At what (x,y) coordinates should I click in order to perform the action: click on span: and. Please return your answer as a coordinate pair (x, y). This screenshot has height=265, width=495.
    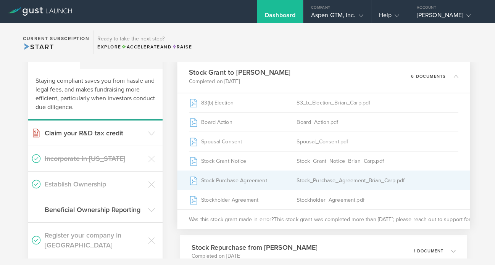
    Looking at the image, I should click on (147, 47).